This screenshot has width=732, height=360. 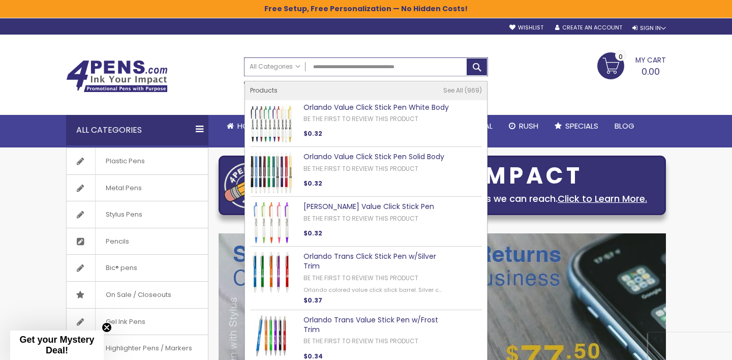 What do you see at coordinates (624, 126) in the screenshot?
I see `a: Blog` at bounding box center [624, 126].